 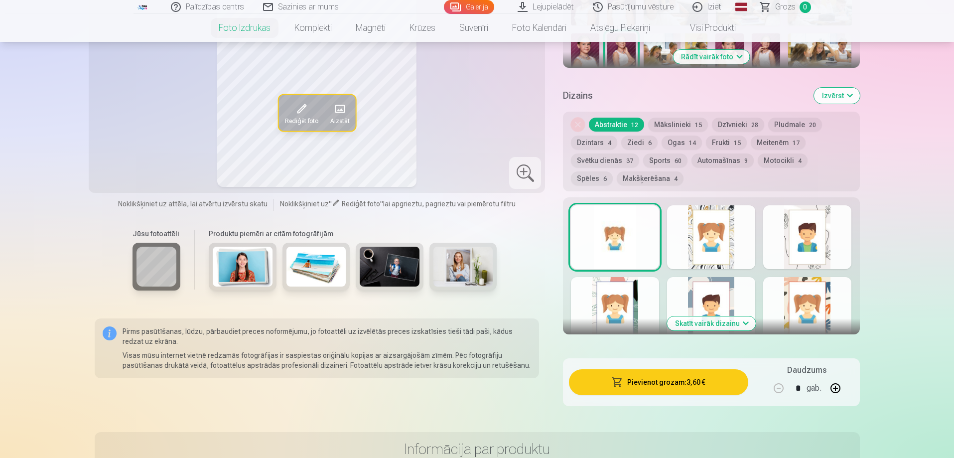 What do you see at coordinates (339, 113) in the screenshot?
I see `button: Aizstāt` at bounding box center [339, 113].